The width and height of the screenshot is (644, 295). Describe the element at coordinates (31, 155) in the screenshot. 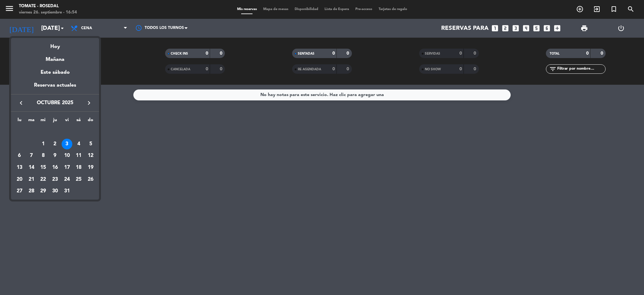

I see `div: 7` at that location.